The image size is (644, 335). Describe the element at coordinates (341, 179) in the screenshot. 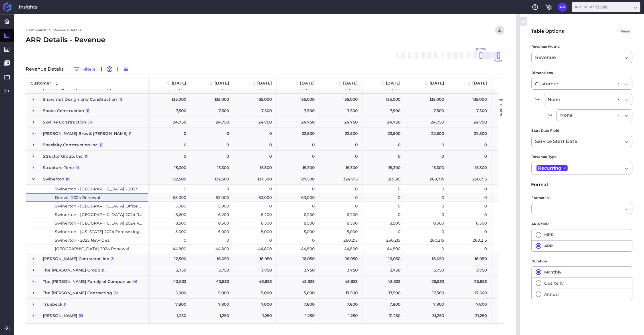

I see `div: 324,715` at that location.